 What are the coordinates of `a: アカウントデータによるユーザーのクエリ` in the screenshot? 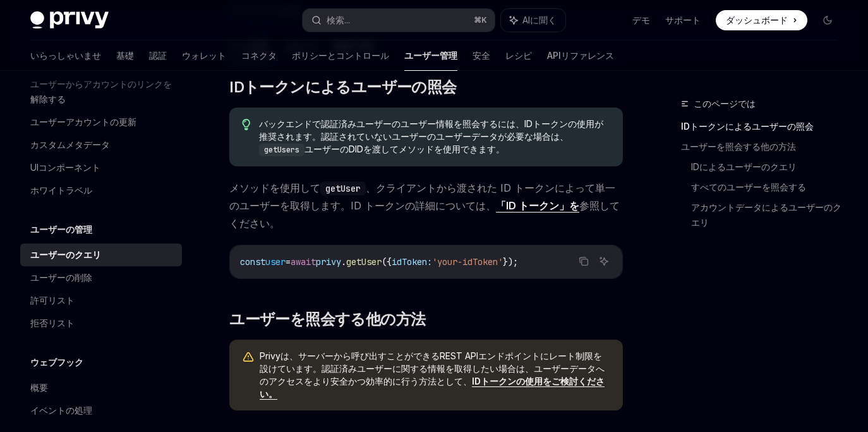 It's located at (770, 215).